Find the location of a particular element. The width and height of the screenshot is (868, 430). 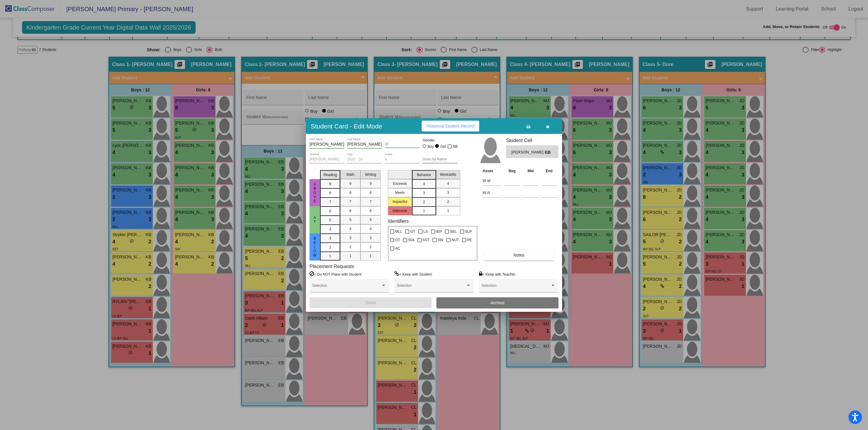

span: Notes is located at coordinates (519, 255).